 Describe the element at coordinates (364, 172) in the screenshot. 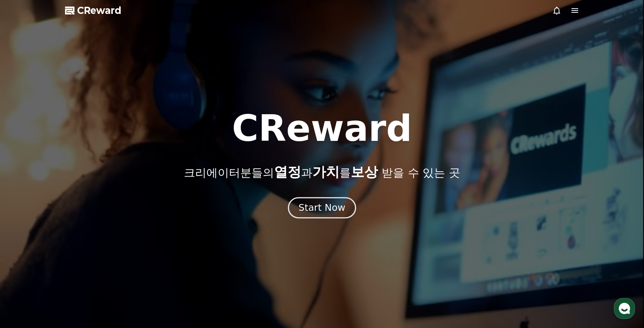

I see `span: 보상` at that location.